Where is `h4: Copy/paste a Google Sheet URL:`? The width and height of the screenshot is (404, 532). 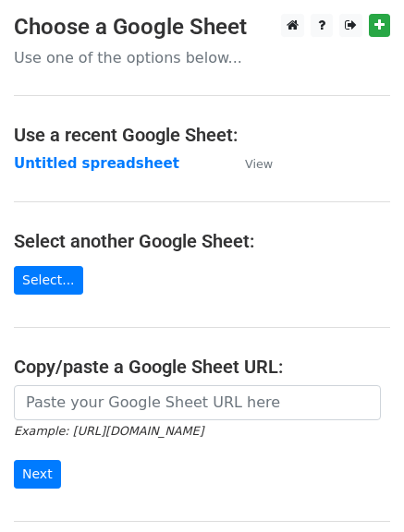 h4: Copy/paste a Google Sheet URL: is located at coordinates (201, 367).